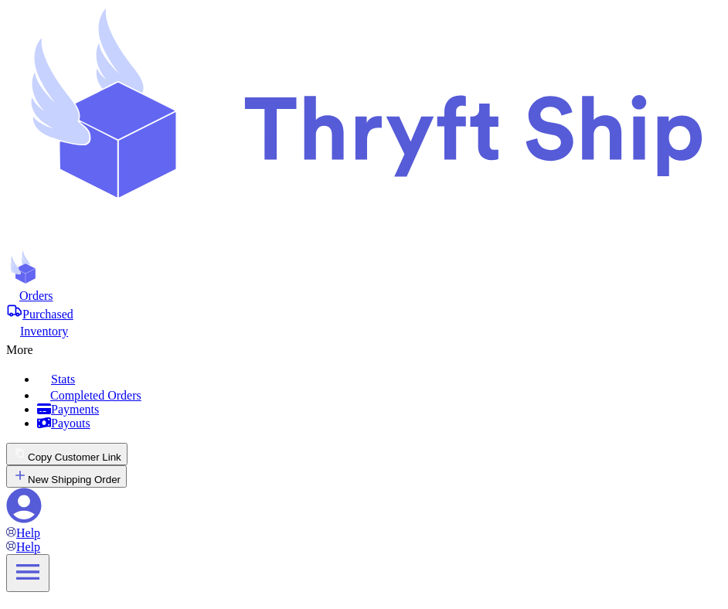 The height and width of the screenshot is (609, 728). Describe the element at coordinates (66, 476) in the screenshot. I see `button: New Shipping Order` at that location.